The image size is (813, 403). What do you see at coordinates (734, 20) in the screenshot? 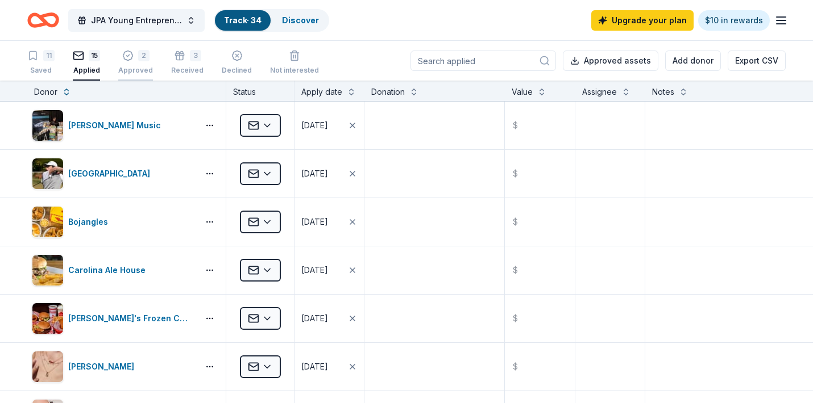
I see `a: $10 in rewards` at bounding box center [734, 20].